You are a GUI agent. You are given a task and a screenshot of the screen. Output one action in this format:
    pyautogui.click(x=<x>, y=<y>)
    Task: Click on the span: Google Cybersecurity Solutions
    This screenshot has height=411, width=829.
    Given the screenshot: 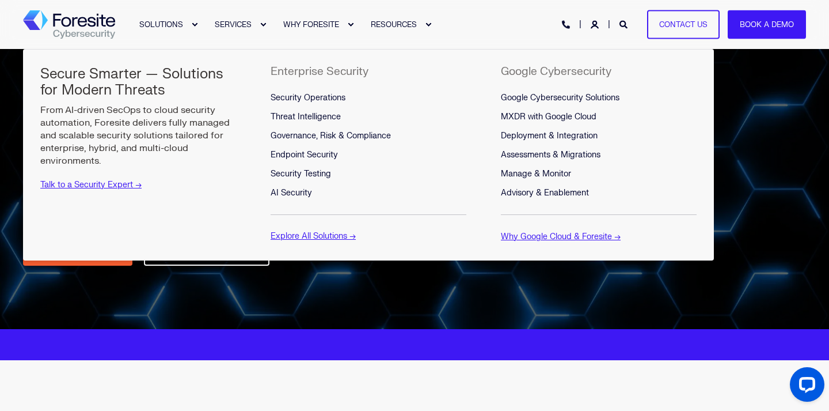 What is the action you would take?
    pyautogui.click(x=560, y=97)
    